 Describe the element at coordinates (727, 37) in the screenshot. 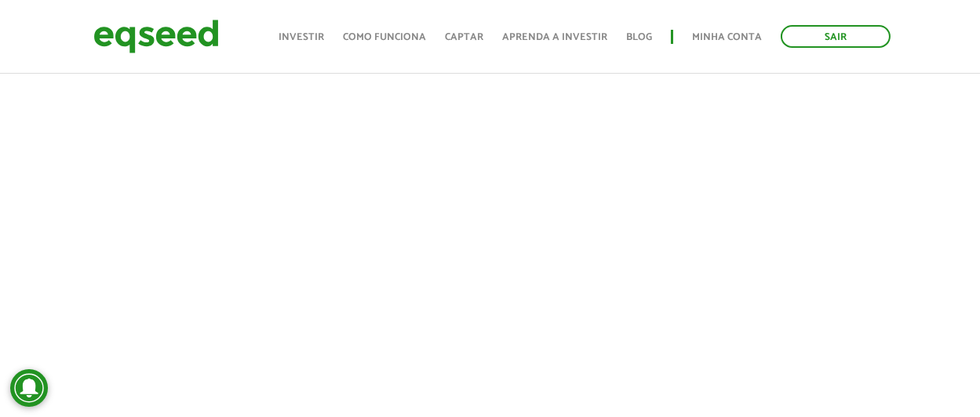

I see `a: Minha conta` at that location.